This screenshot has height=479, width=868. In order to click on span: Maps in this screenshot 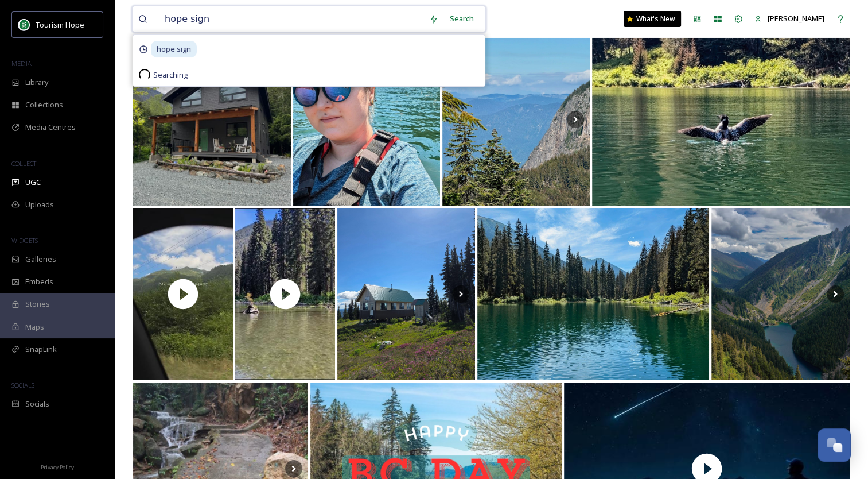, I will do `click(34, 327)`.